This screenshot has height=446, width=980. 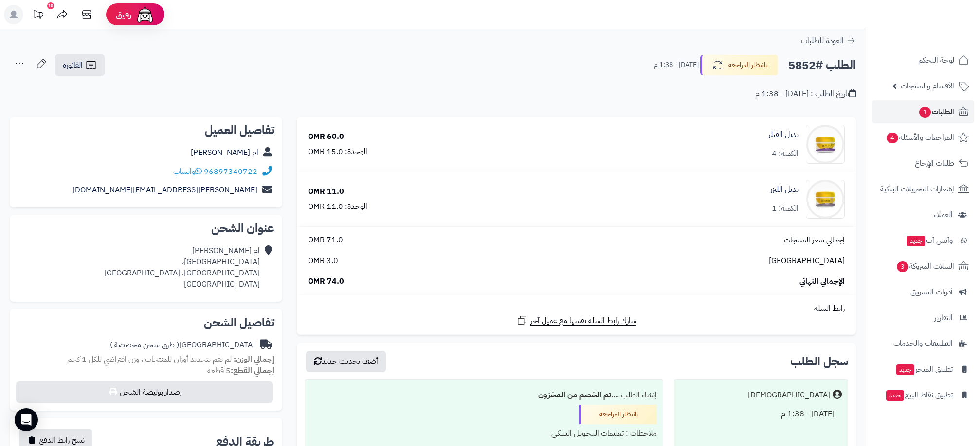 What do you see at coordinates (574, 395) in the screenshot?
I see `b: تم الخصم من المخزون` at bounding box center [574, 395].